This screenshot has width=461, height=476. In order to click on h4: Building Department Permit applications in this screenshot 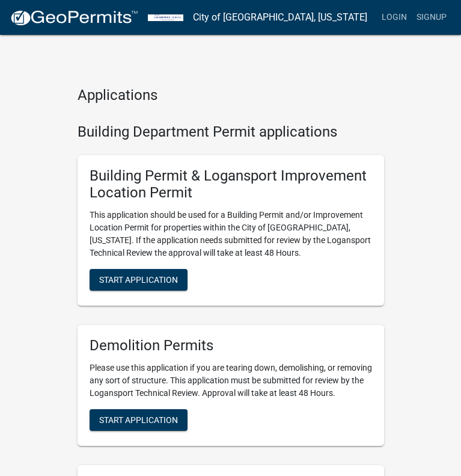, I will do `click(231, 132)`.